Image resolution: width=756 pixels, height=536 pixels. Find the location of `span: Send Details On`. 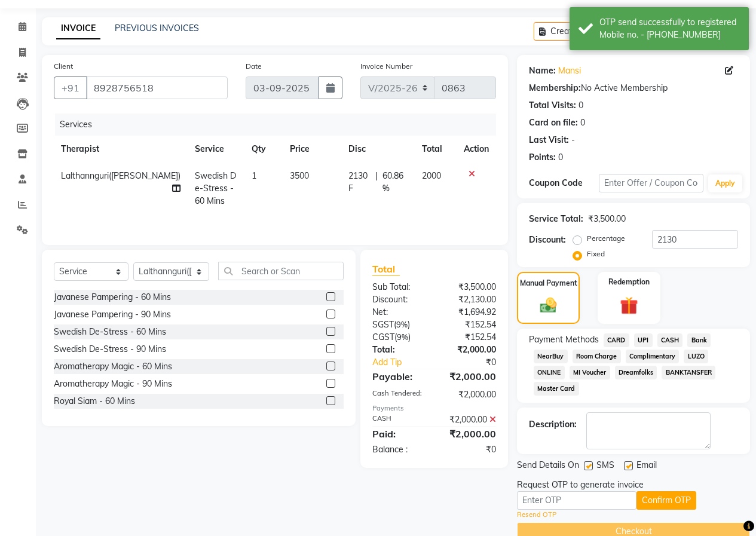

span: Send Details On is located at coordinates (548, 466).